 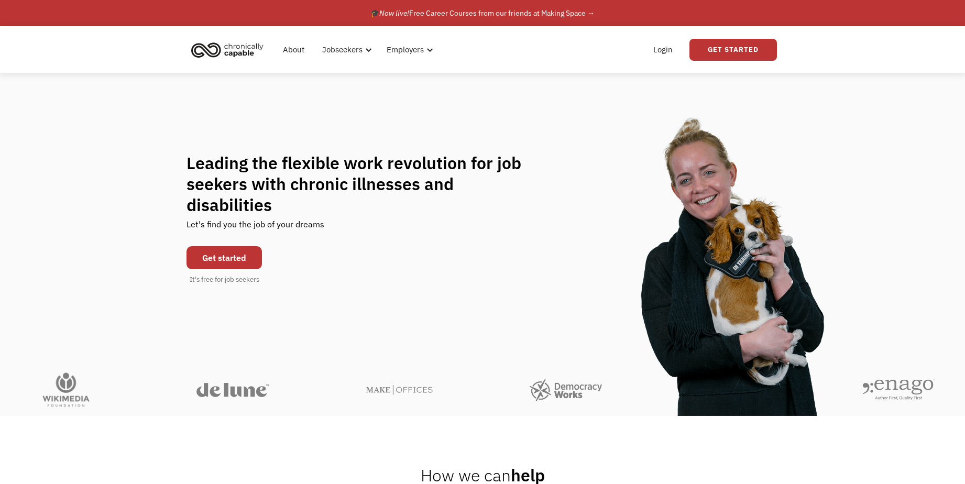 What do you see at coordinates (255, 228) in the screenshot?
I see `div: Let's find you the job of your dreams` at bounding box center [255, 228].